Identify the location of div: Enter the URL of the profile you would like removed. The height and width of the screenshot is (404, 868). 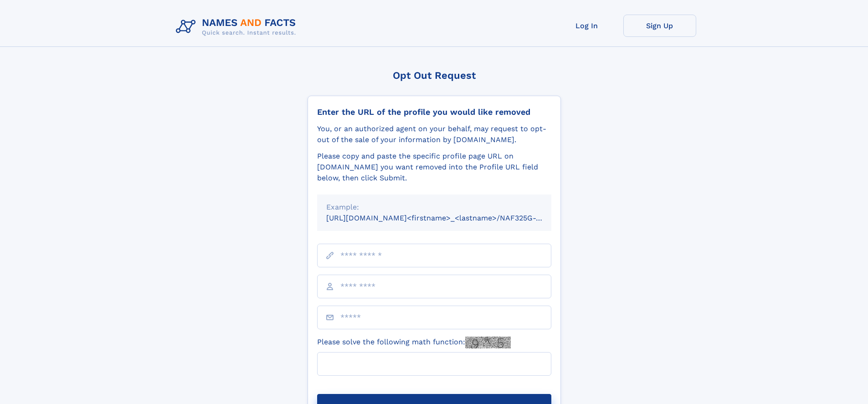
(434, 112).